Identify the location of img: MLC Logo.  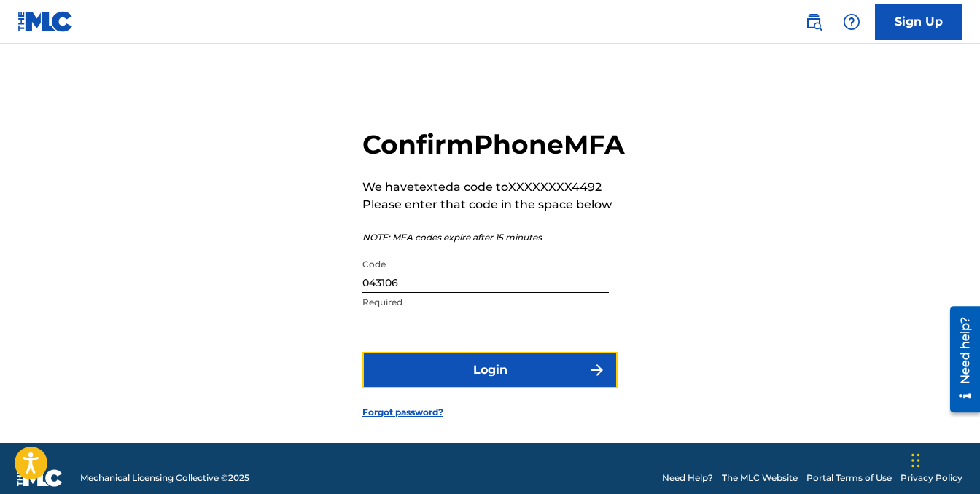
(45, 21).